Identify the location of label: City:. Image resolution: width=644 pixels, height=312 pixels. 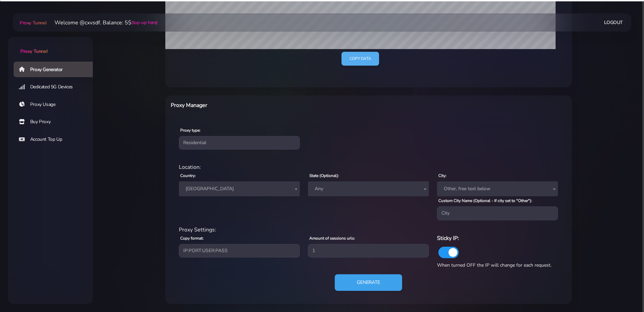
(442, 176).